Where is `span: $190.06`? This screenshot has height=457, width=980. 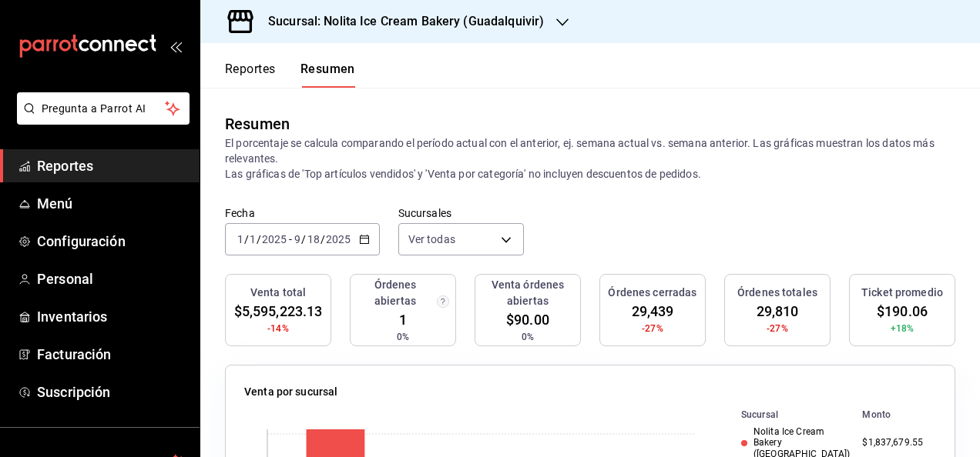
span: $190.06 is located at coordinates (902, 311).